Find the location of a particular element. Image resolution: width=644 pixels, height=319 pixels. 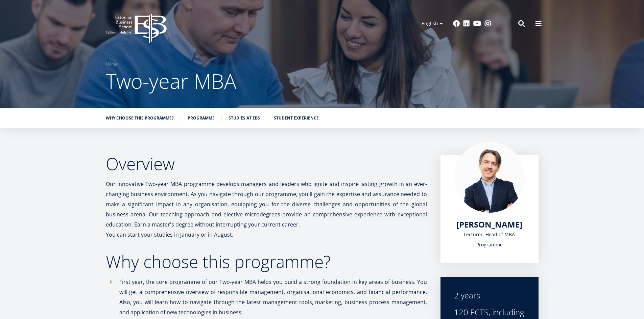

span: Two-year MBA is located at coordinates (171, 81).